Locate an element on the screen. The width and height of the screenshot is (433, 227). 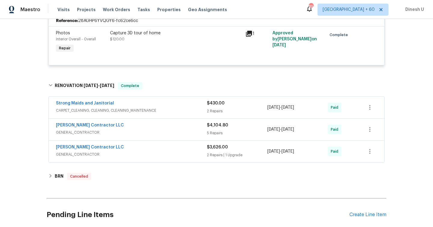
b: Reference: is located at coordinates (67, 21).